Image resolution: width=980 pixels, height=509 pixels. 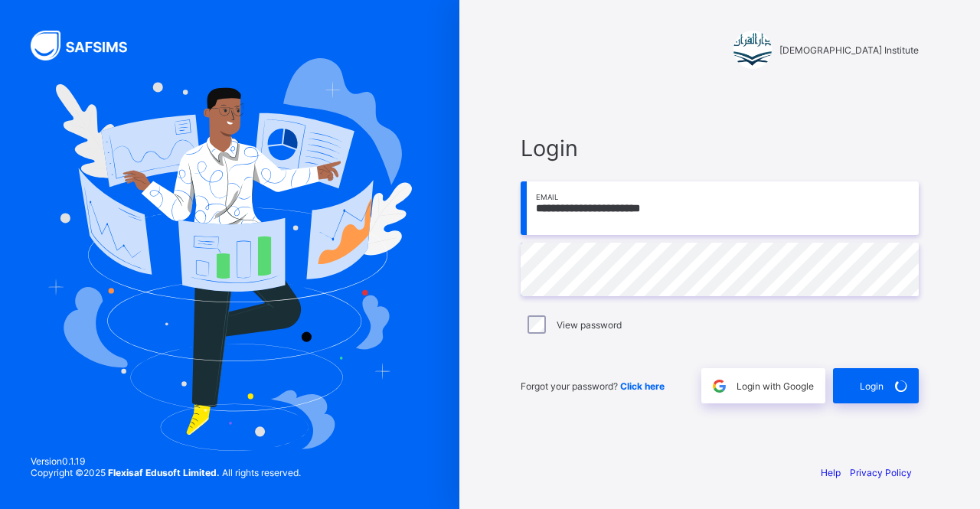 I want to click on img: SAFSIMS Logo, so click(x=88, y=45).